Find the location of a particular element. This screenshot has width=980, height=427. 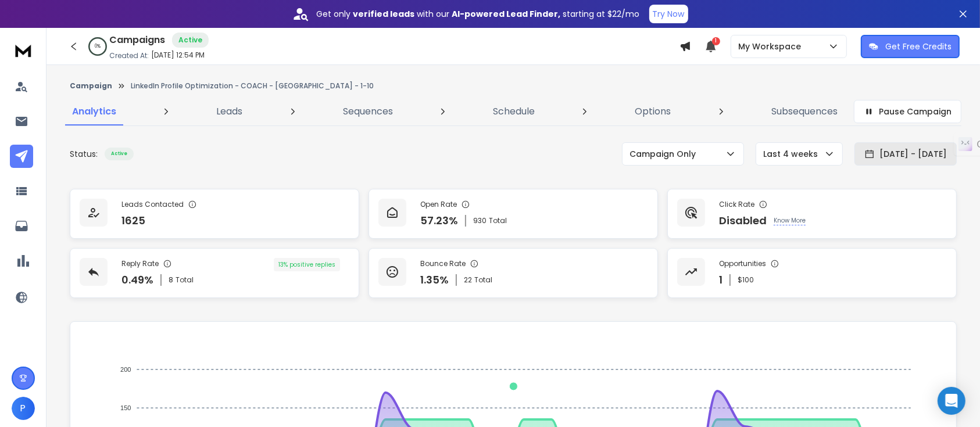

p: Schedule is located at coordinates (514, 112).